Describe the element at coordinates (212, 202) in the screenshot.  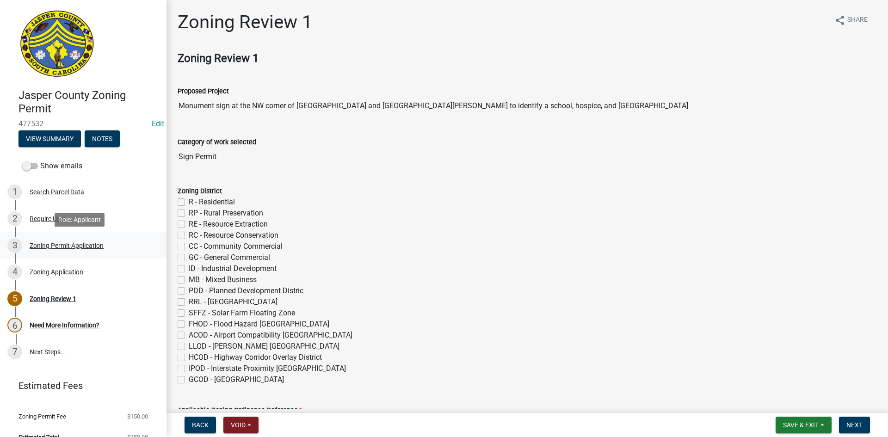
I see `label: R - Residential` at that location.